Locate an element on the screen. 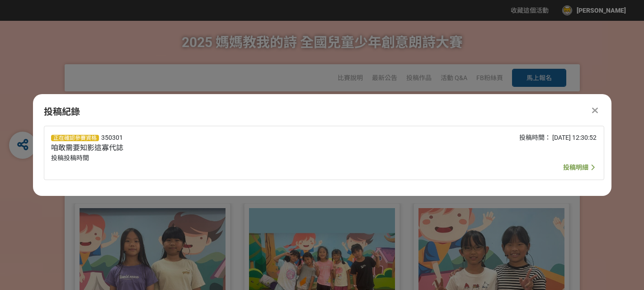 The image size is (644, 290). span: 投稿明細 is located at coordinates (576, 167).